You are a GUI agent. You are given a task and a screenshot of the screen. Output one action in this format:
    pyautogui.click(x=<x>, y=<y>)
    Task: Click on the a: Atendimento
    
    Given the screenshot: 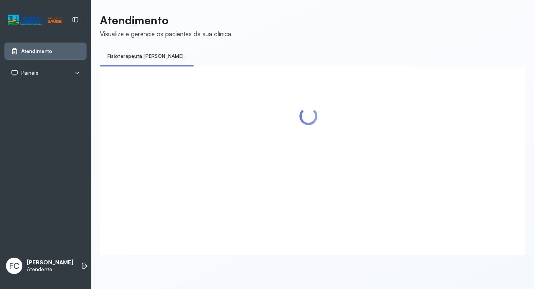 What is the action you would take?
    pyautogui.click(x=46, y=51)
    